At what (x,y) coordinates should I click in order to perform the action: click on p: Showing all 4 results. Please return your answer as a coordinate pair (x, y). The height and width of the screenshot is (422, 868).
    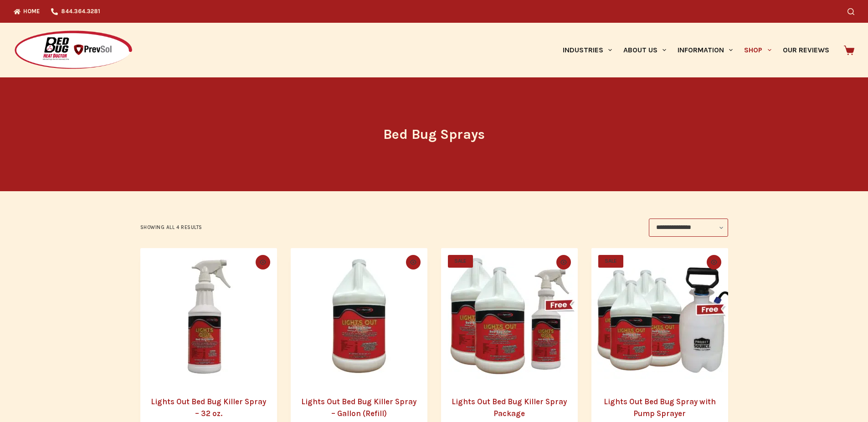
    Looking at the image, I should click on (171, 228).